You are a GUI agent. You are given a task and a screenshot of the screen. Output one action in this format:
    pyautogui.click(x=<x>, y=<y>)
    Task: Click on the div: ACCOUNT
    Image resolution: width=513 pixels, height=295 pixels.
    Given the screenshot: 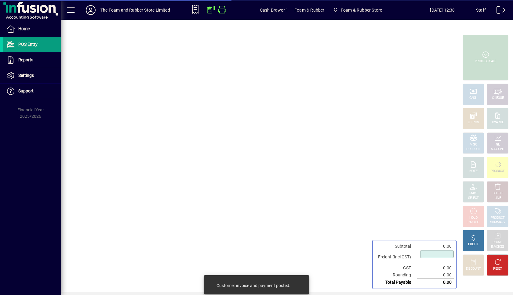 What is the action you would take?
    pyautogui.click(x=497, y=149)
    